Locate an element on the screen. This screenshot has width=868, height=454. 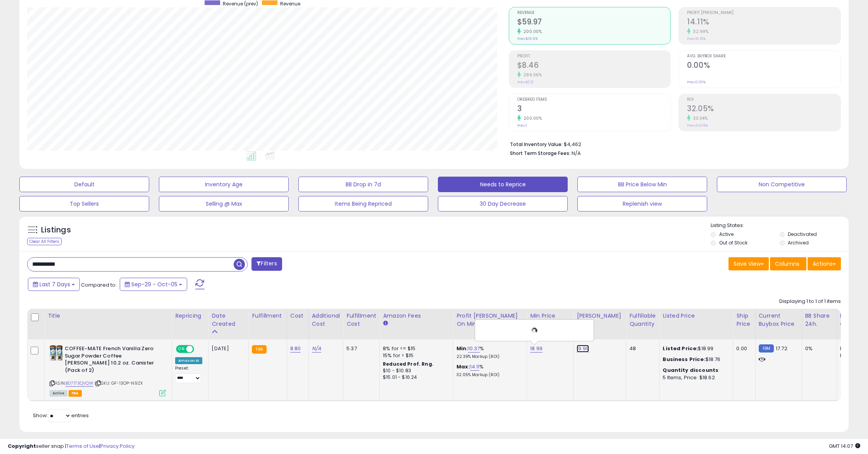
small: Prev: 0.00% is located at coordinates (696, 82).